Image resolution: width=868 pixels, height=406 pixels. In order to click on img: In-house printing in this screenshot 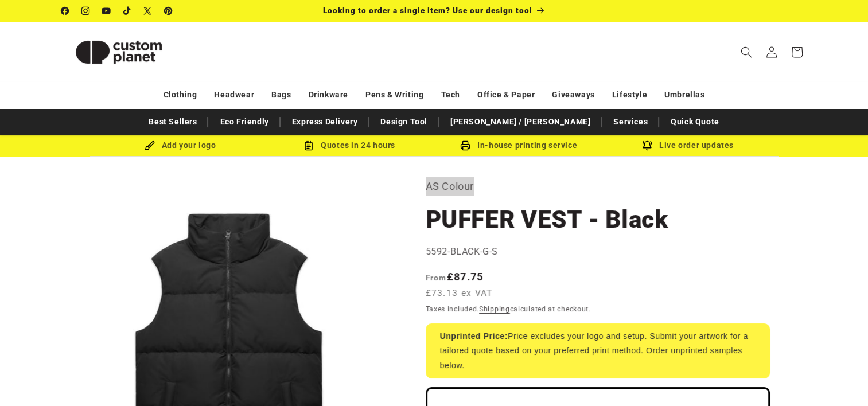, I will do `click(465, 145)`.